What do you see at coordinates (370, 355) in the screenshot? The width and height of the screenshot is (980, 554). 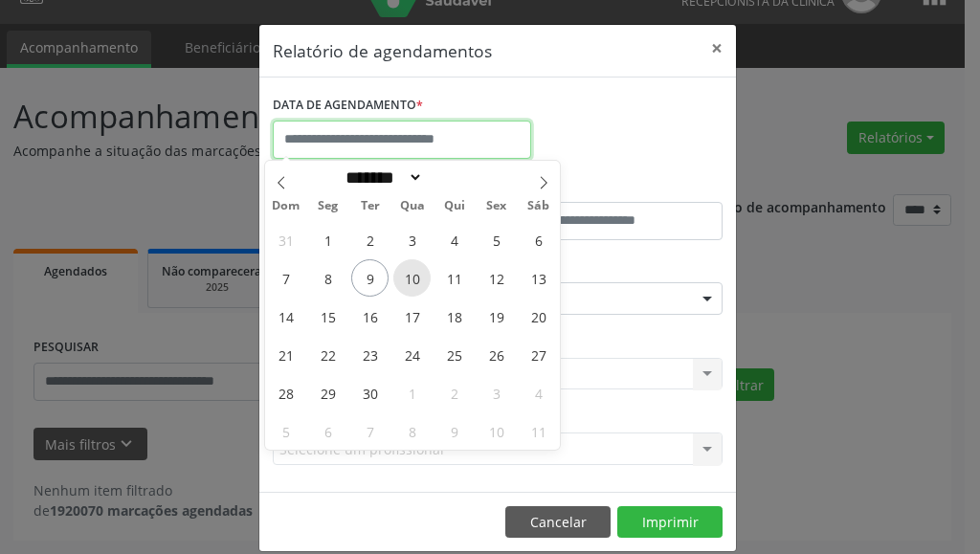 I see `span: Setembro 23, 2025` at bounding box center [370, 355].